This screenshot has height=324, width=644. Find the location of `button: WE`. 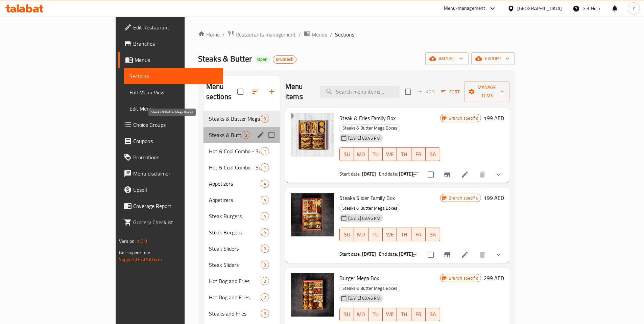

button: WE is located at coordinates (390, 154).